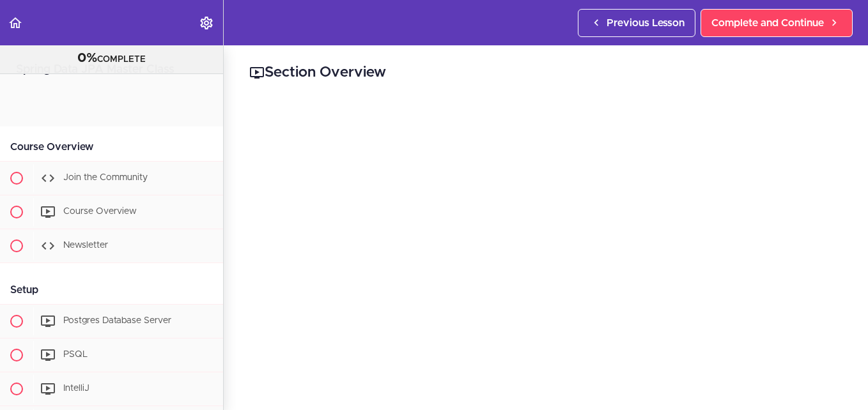 The width and height of the screenshot is (868, 410). What do you see at coordinates (646, 23) in the screenshot?
I see `span: Previous Lesson` at bounding box center [646, 23].